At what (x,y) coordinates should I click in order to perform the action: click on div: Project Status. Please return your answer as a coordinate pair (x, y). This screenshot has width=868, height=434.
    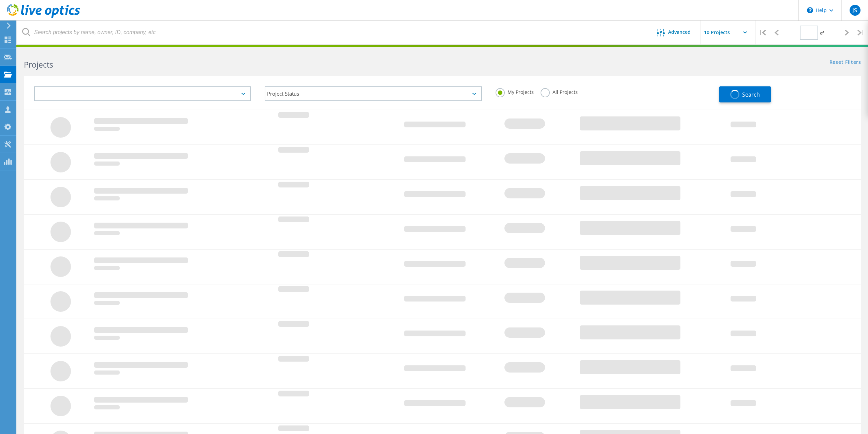
    Looking at the image, I should click on (373, 94).